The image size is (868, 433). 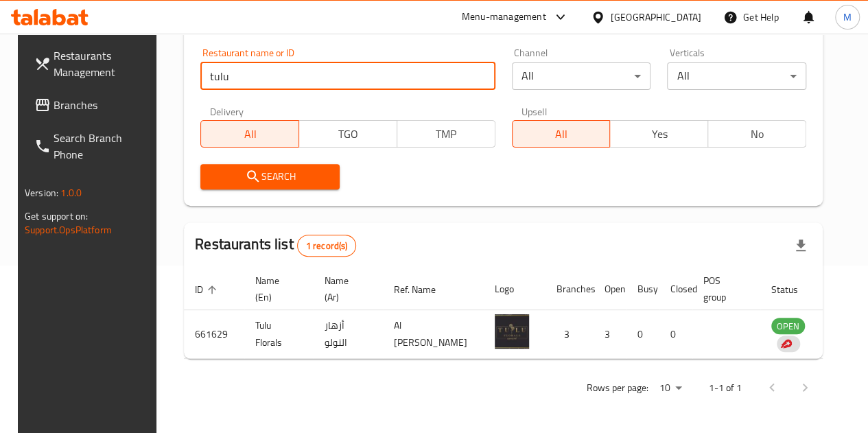 What do you see at coordinates (103, 147) in the screenshot?
I see `span: Search Branch Phone` at bounding box center [103, 147].